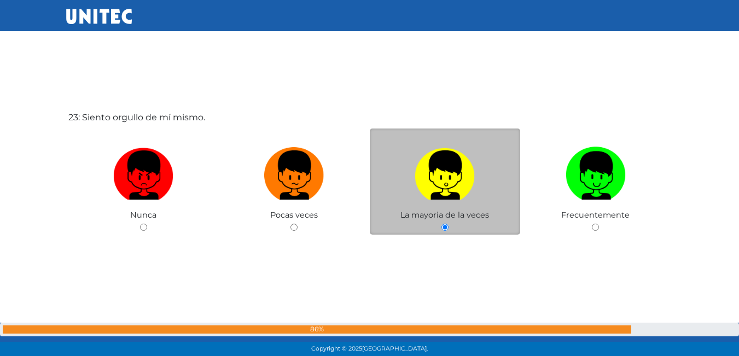  Describe the element at coordinates (445, 215) in the screenshot. I see `span: La mayoria de la veces` at that location.